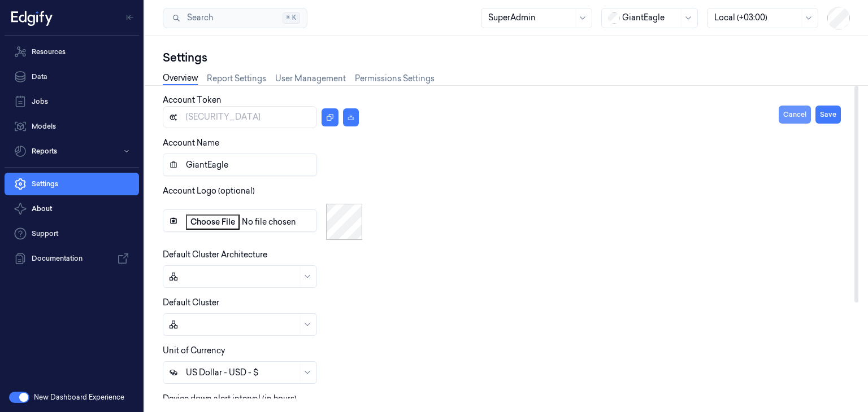  What do you see at coordinates (795, 115) in the screenshot?
I see `button: Cancel` at bounding box center [795, 115].